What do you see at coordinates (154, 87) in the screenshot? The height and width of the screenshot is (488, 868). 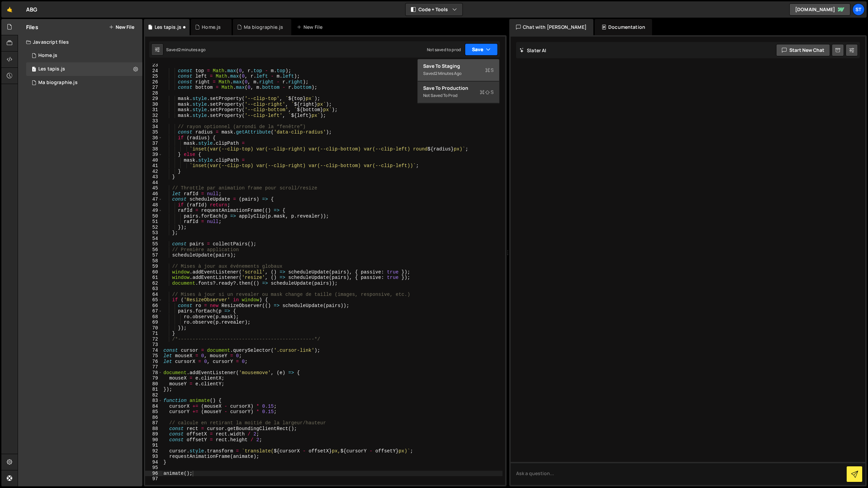 I see `div: 27` at bounding box center [154, 87].